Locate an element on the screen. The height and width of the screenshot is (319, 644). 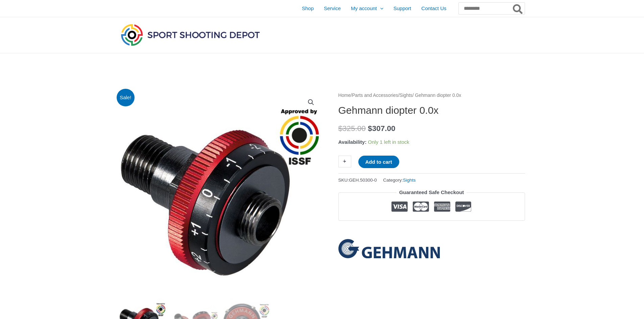
a: View full-screen image gallery is located at coordinates (311, 102).